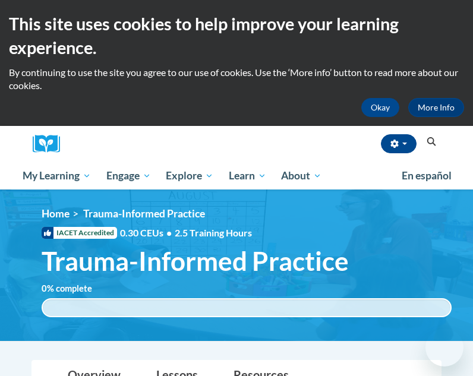  Describe the element at coordinates (51, 144) in the screenshot. I see `a: Cox Campus` at that location.